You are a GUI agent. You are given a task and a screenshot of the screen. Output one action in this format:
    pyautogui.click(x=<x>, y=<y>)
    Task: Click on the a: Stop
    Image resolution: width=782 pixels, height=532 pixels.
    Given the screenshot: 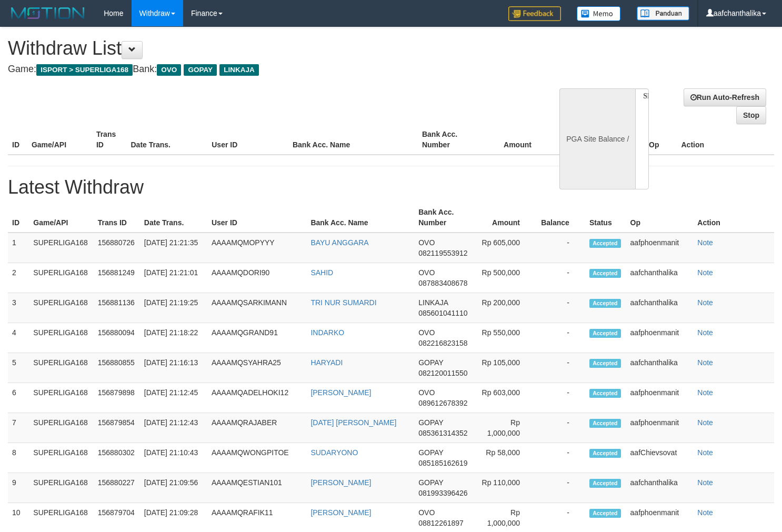 What is the action you would take?
    pyautogui.click(x=751, y=115)
    